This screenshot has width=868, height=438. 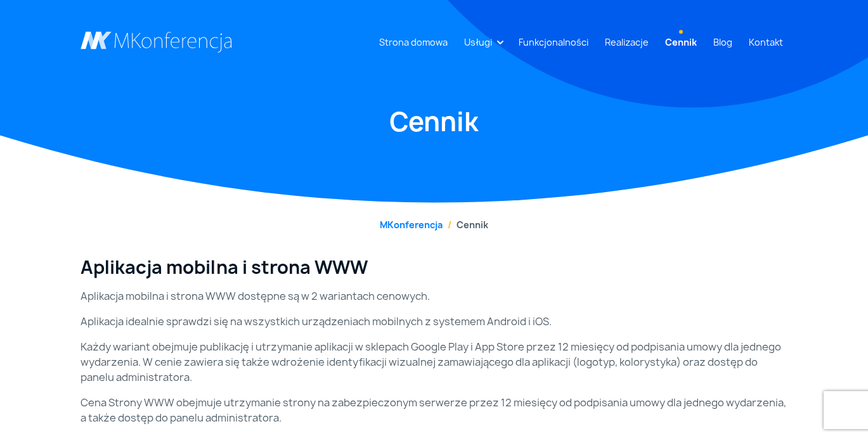 I want to click on p: Cena Strony WWW obejmuje utrzymanie strony na zabezpieczonym serwerze przez 12 miesięcy od podpis..., so click(x=434, y=410).